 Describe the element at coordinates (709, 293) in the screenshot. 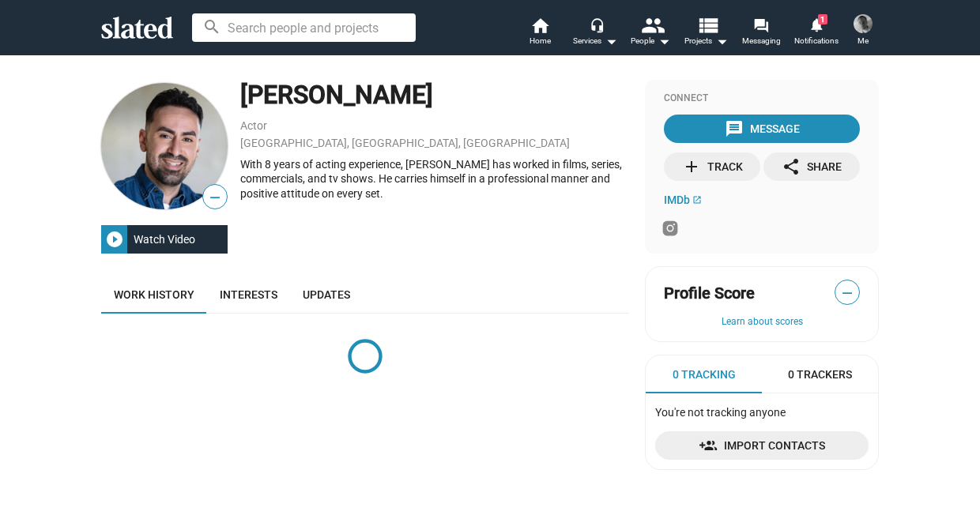

I see `span: Profile Score` at that location.